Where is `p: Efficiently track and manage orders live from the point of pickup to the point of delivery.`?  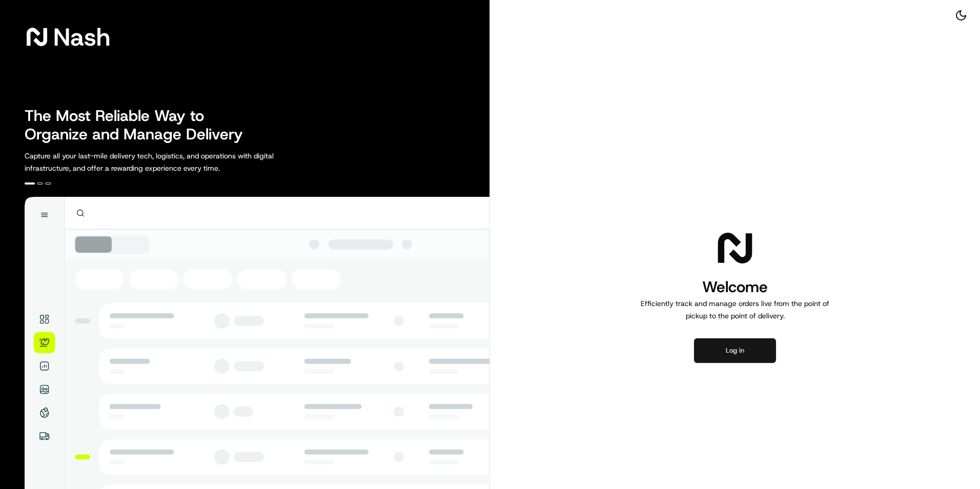
p: Efficiently track and manage orders live from the point of pickup to the point of delivery. is located at coordinates (736, 310).